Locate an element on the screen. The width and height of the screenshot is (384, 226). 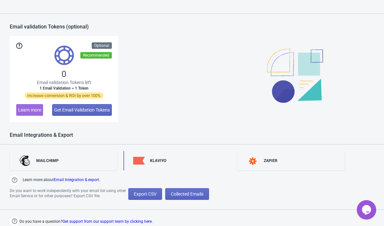
span: Learn more is located at coordinates (29, 110).